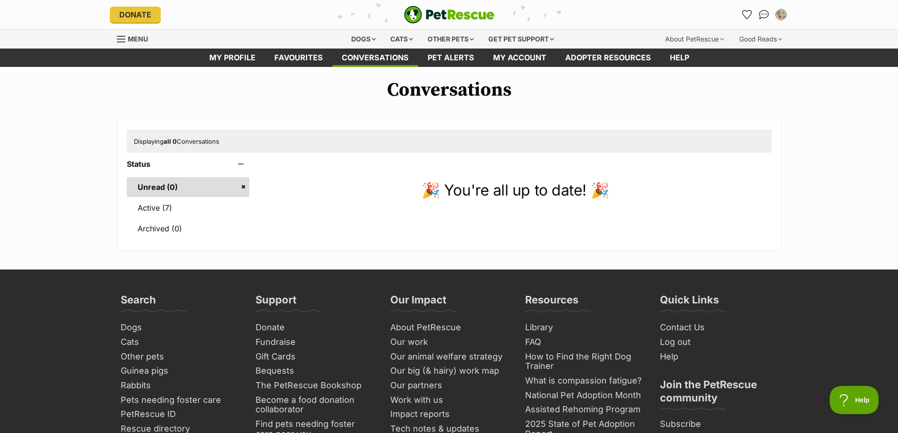  I want to click on a: About PetRescue, so click(449, 328).